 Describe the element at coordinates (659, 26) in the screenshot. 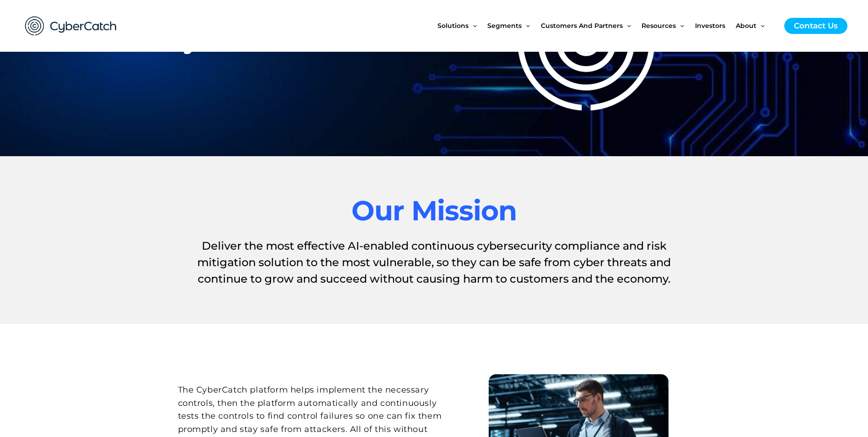

I see `span: Resources` at that location.